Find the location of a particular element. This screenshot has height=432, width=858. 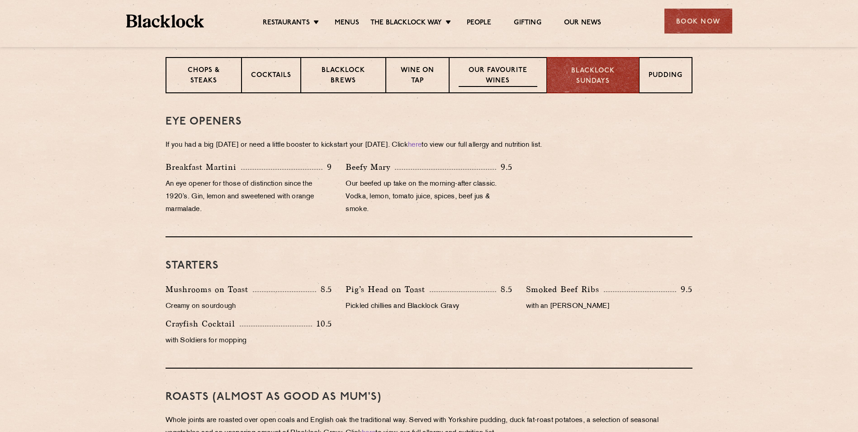

h3: Eye openers is located at coordinates (429, 122).